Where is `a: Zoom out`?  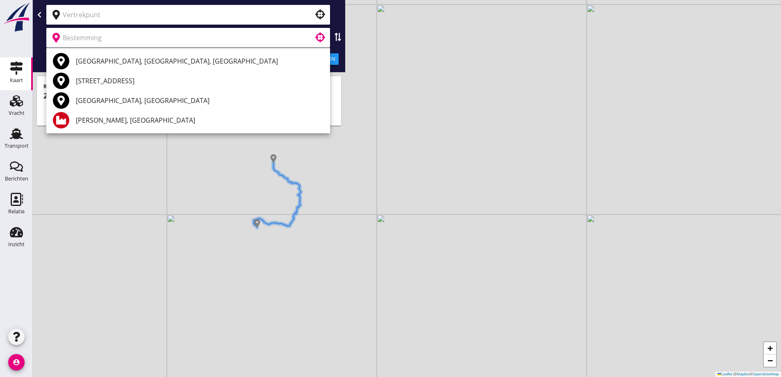 a: Zoom out is located at coordinates (770, 361).